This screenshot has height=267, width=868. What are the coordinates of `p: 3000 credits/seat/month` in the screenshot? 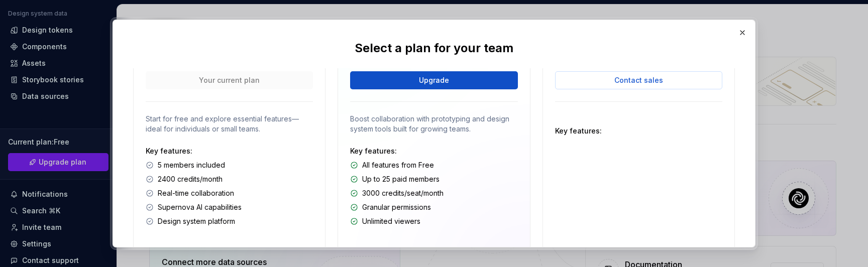 It's located at (403, 193).